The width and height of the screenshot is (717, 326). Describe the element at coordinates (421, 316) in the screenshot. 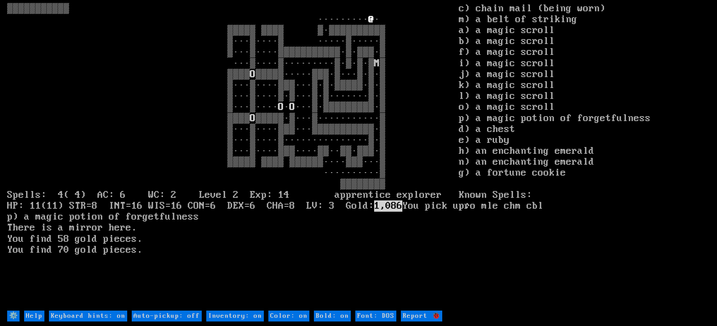

I see `input: Report 🐞` at that location.